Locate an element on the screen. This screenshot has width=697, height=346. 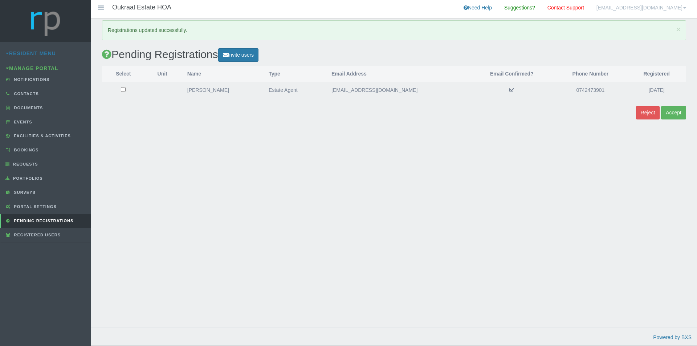
h4: Oukraal Estate HOA is located at coordinates (142, 8).